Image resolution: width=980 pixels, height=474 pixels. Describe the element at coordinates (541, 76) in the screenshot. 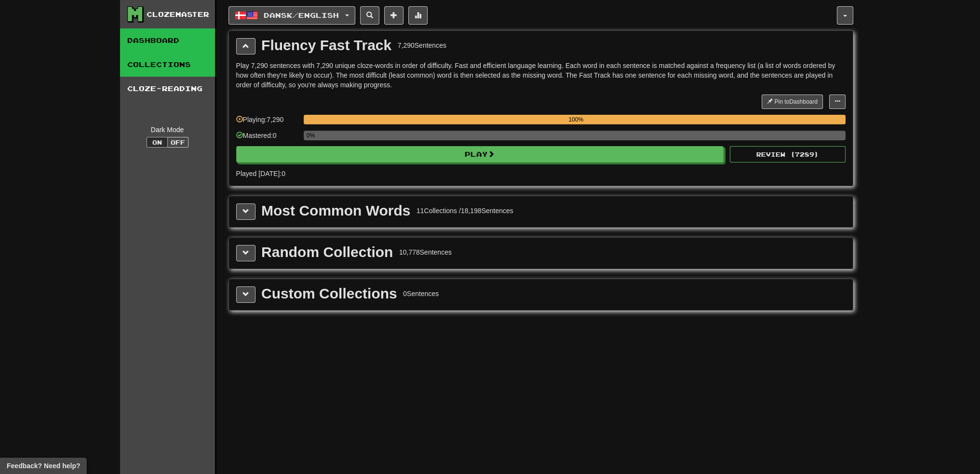

I see `p: Play 7,290 sentences with 7,290 unique cloze-words in order of difficulty. Fast and efficient lan...` at that location.